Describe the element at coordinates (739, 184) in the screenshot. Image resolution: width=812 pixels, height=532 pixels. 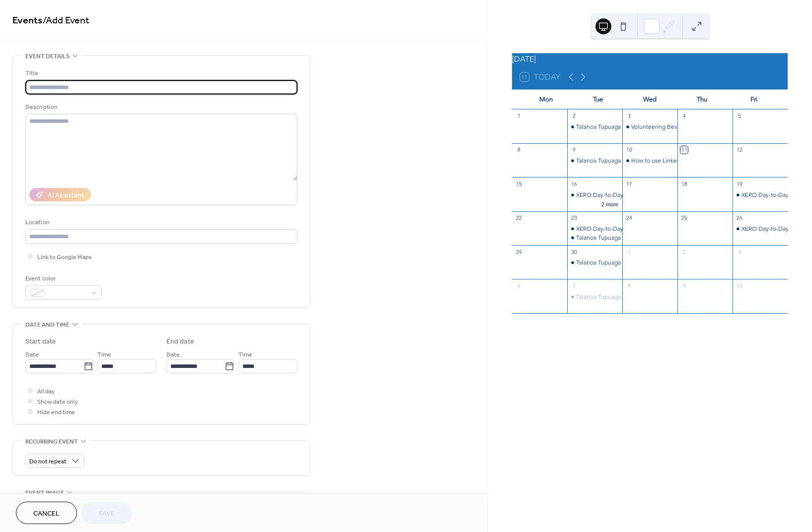
I see `div: 19` at that location.